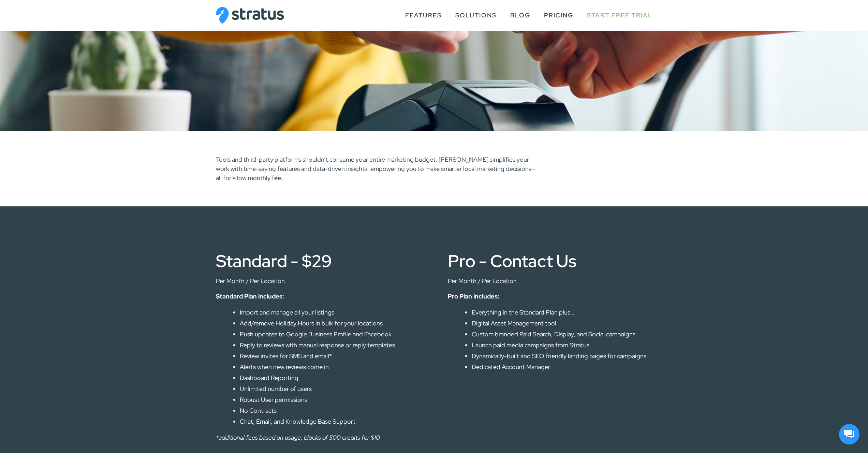 This screenshot has height=453, width=868. I want to click on li: Import and manage all your listings, so click(330, 312).